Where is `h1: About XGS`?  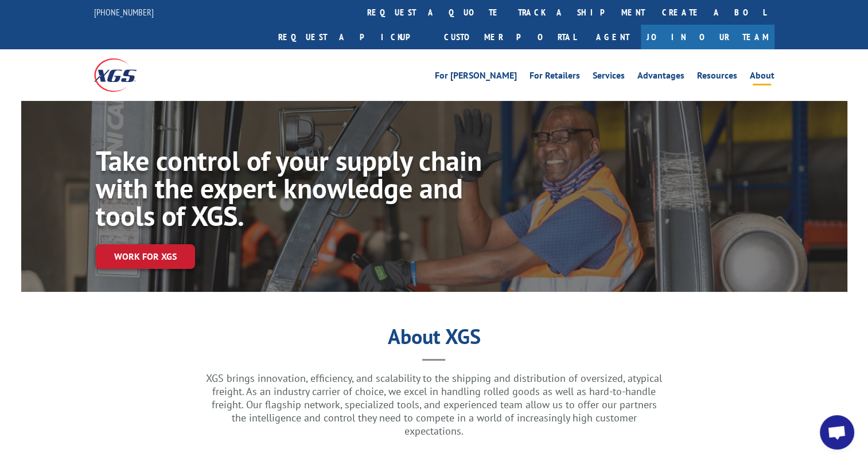
h1: About XGS is located at coordinates (434, 339).